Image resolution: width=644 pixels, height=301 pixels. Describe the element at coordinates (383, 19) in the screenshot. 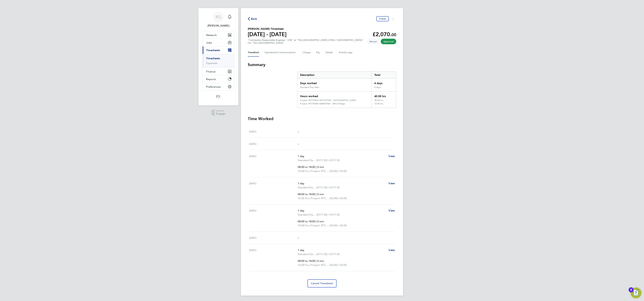

I see `span: Follow` at that location.